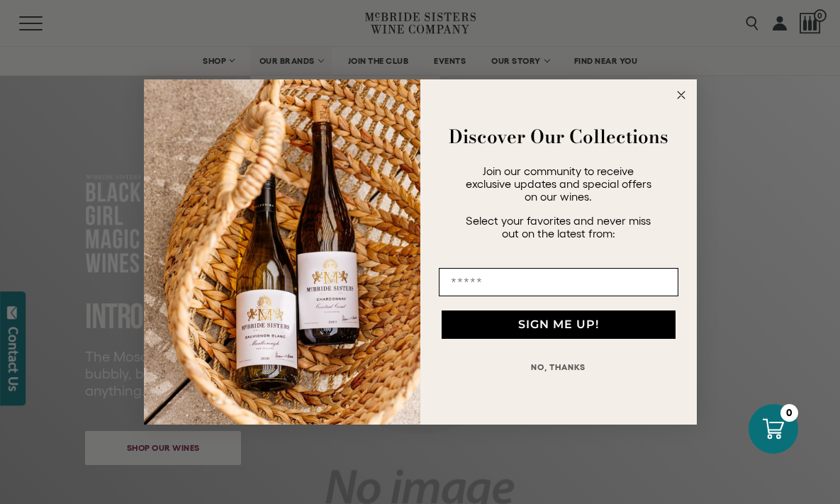  What do you see at coordinates (681, 95) in the screenshot?
I see `button: Close dialog` at bounding box center [681, 95].